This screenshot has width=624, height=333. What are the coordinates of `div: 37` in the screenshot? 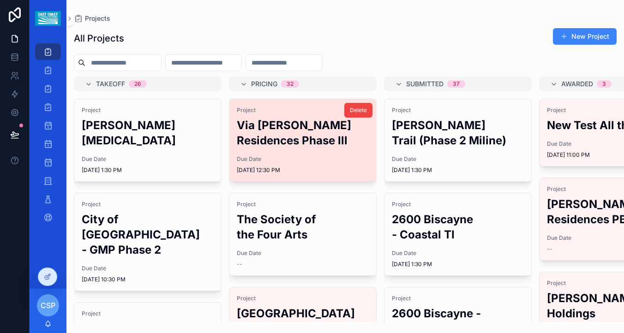 It's located at (456, 84).